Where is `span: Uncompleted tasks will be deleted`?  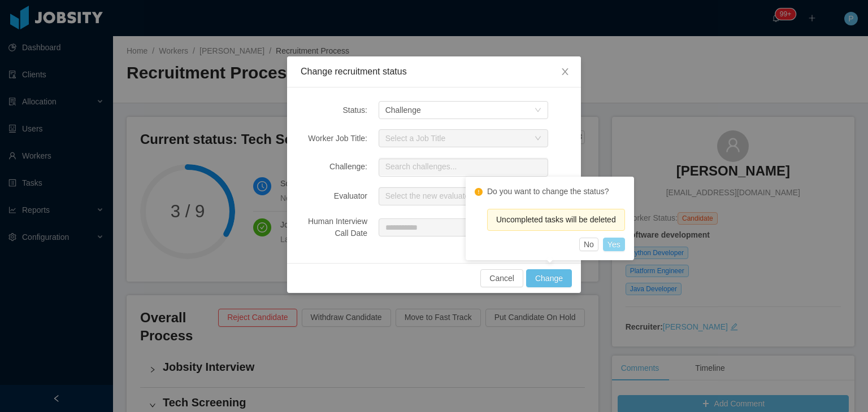 span: Uncompleted tasks will be deleted is located at coordinates (556, 220).